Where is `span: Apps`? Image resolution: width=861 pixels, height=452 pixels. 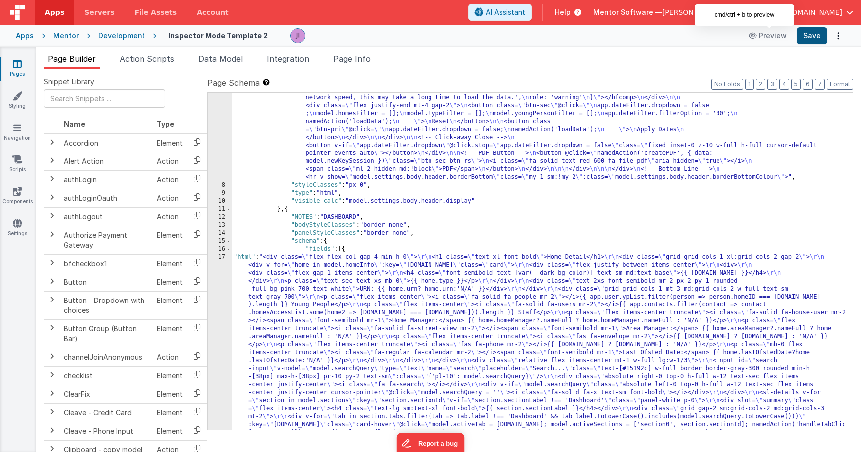 span: Apps is located at coordinates (54, 12).